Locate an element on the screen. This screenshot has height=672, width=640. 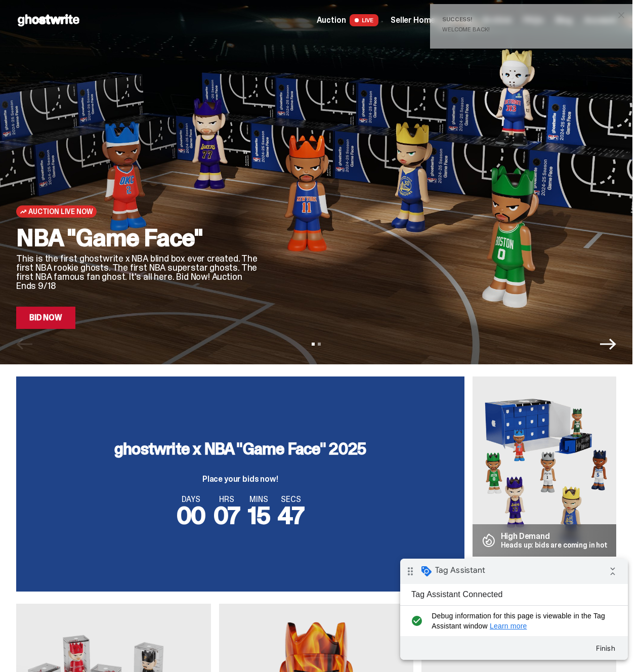
i: Collapse debug badge is located at coordinates (212, 13).